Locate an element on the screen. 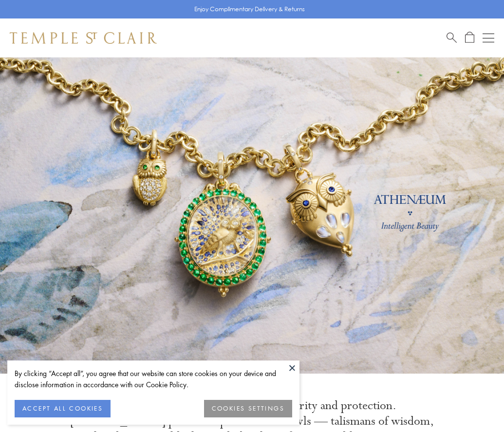 The image size is (504, 432). div: By clicking “Accept all”, you agree that our website can store cookies on your device and disclos... is located at coordinates (153, 380).